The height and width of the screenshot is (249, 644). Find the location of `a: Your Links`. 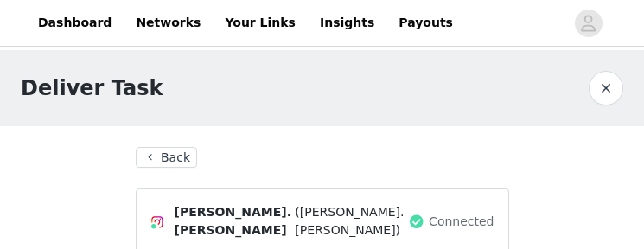

a: Your Links is located at coordinates (260, 22).